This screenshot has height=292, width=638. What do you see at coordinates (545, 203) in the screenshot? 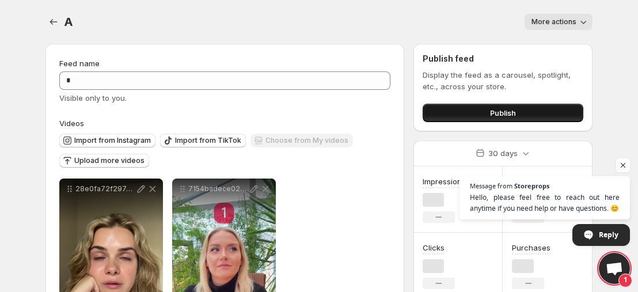
I see `span: Hello, please feel free to reach out here anytime if you need help or have questions. 😊` at bounding box center [545, 203].